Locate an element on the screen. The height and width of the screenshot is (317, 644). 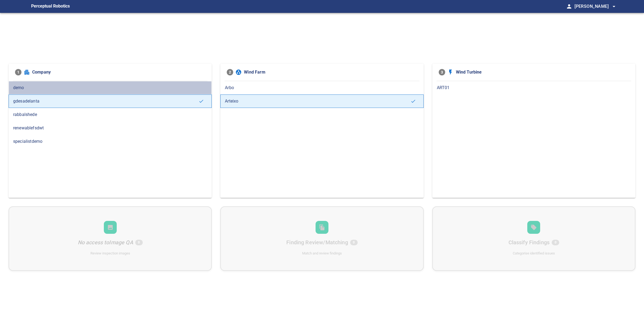
span: gdesadelanta is located at coordinates (106, 101).